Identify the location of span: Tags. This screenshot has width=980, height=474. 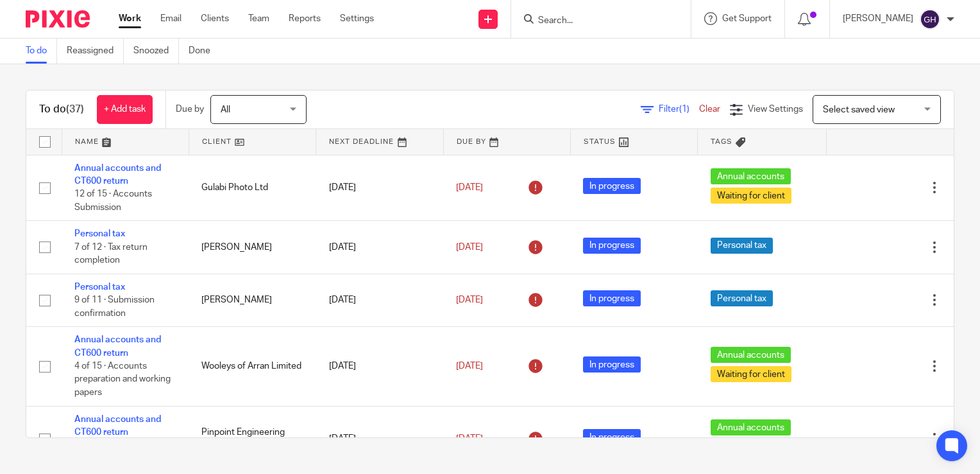
(721, 141).